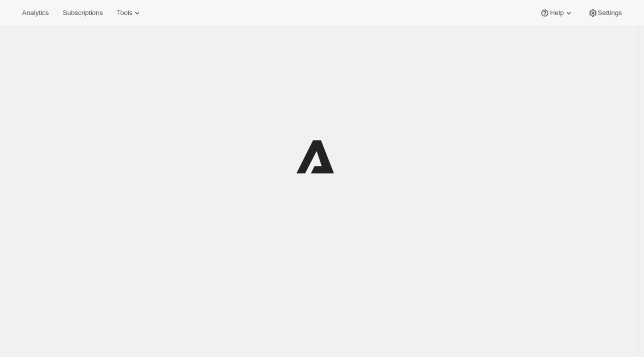 This screenshot has height=357, width=644. What do you see at coordinates (129, 13) in the screenshot?
I see `button: Tools` at bounding box center [129, 13].